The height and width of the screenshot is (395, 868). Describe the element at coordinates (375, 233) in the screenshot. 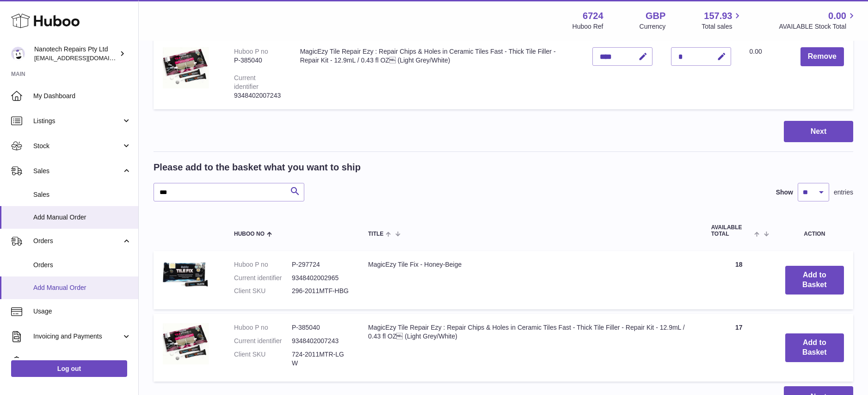

I see `span: Title` at that location.